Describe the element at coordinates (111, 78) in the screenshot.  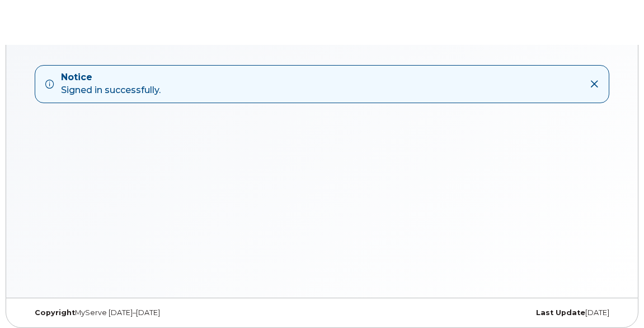
I see `strong: Notice` at that location.